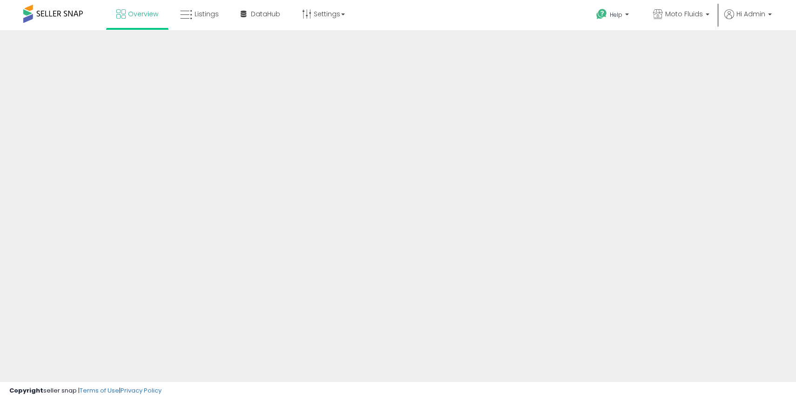 The height and width of the screenshot is (400, 796). I want to click on span: Hi Admin, so click(751, 14).